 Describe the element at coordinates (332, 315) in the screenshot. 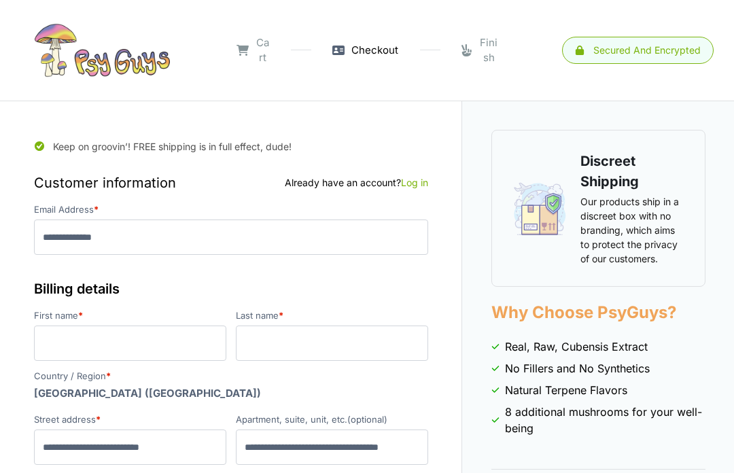

I see `label: Last name` at that location.